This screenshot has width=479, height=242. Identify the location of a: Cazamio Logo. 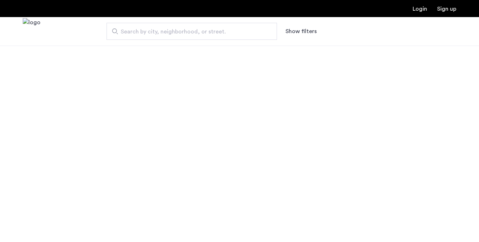
(32, 31).